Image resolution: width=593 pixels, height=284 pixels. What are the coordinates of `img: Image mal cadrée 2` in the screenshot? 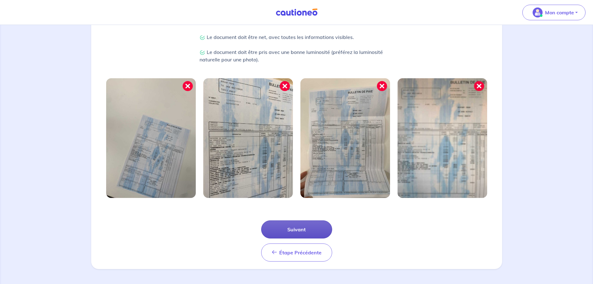 It's located at (248, 138).